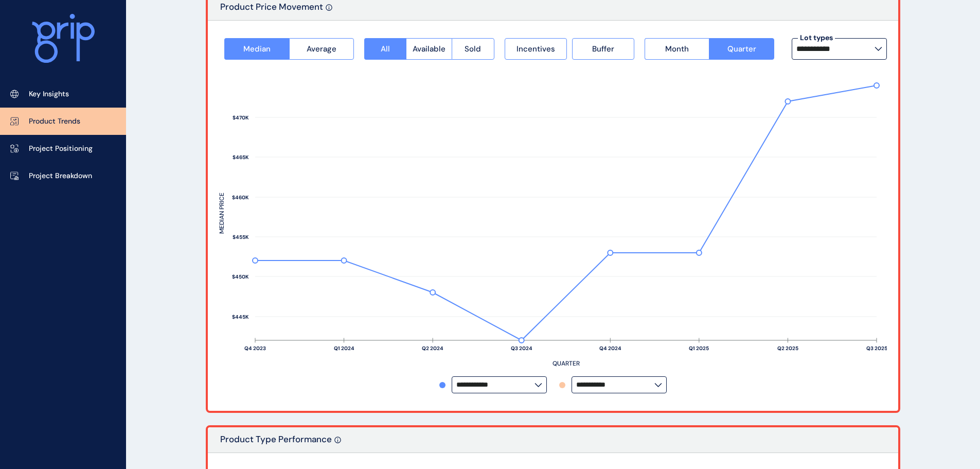 The width and height of the screenshot is (980, 469). What do you see at coordinates (566, 363) in the screenshot?
I see `text: QUARTER` at bounding box center [566, 363].